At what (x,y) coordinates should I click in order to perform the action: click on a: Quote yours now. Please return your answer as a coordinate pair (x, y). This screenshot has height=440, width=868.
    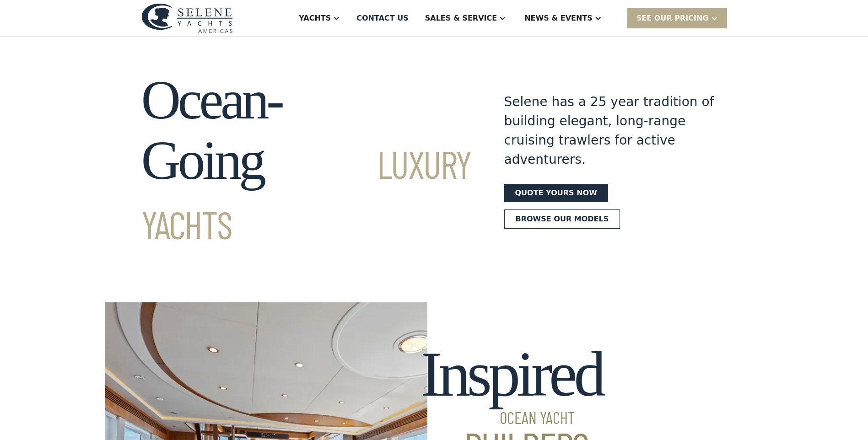
    Looking at the image, I should click on (556, 193).